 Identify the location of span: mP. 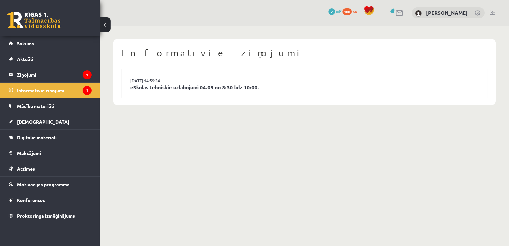
(339, 11).